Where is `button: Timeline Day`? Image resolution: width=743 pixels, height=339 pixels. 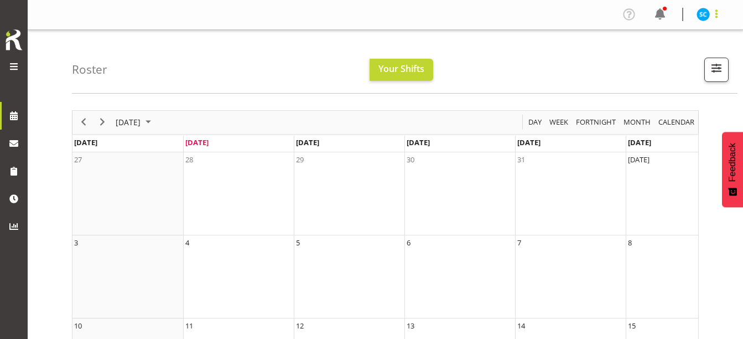 button: Timeline Day is located at coordinates (535, 122).